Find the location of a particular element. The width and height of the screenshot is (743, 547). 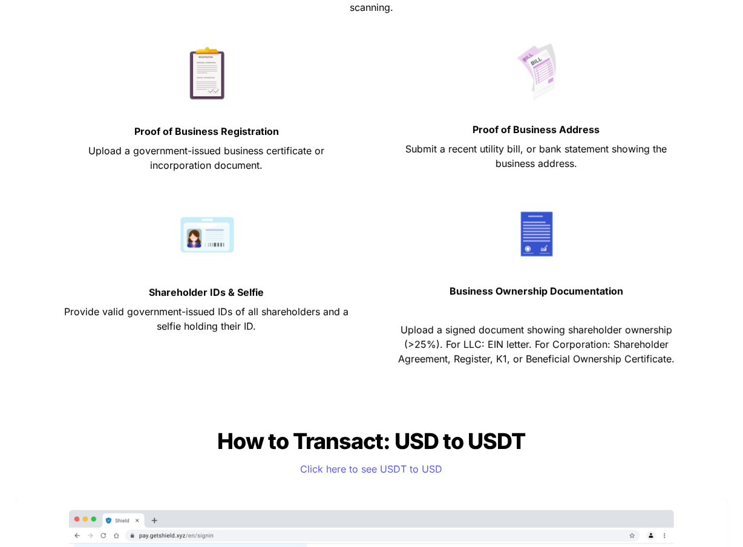

span: Submit a recent utility bill, or bank statement showing the business address. is located at coordinates (538, 156).